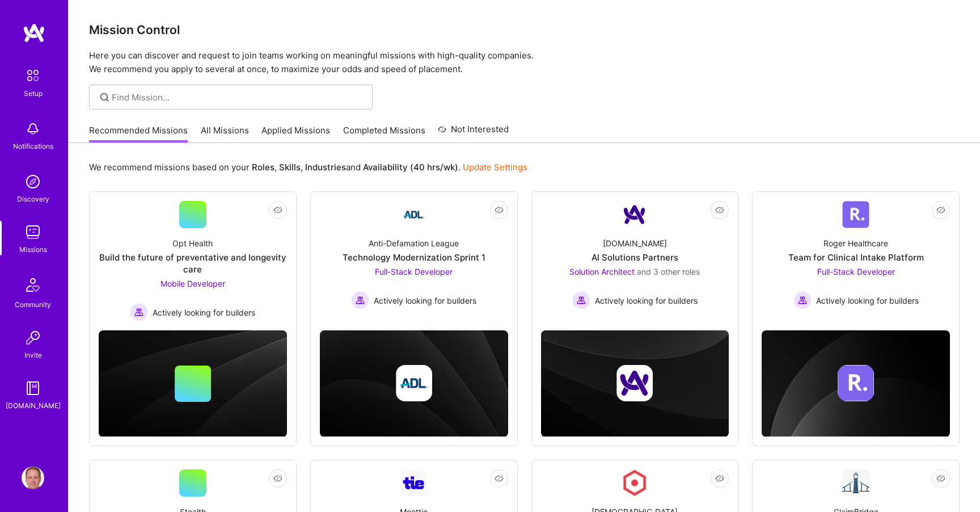  What do you see at coordinates (296, 134) in the screenshot?
I see `a: Applied Missions` at bounding box center [296, 134].